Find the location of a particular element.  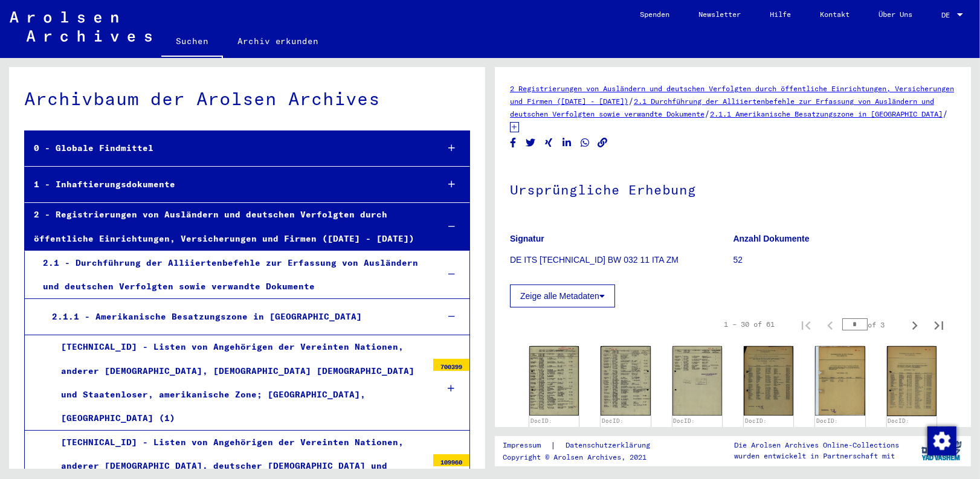

p: Die Arolsen Archives Online-Collections is located at coordinates (816, 445).